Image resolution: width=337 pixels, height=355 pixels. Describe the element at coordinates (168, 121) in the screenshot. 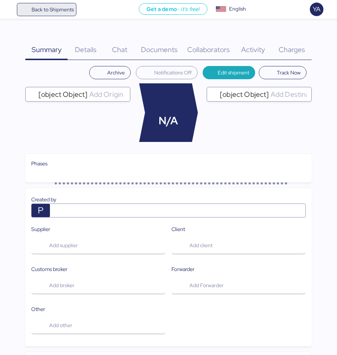

I see `span: N/A` at that location.